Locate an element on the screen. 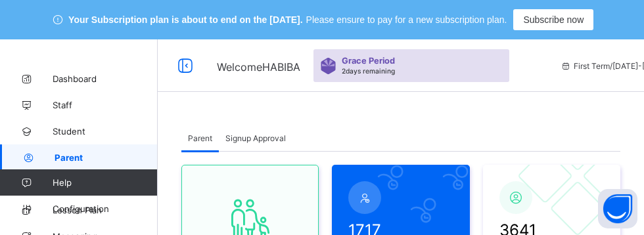 The height and width of the screenshot is (235, 644). span: Welcome HABIBA is located at coordinates (258, 67).